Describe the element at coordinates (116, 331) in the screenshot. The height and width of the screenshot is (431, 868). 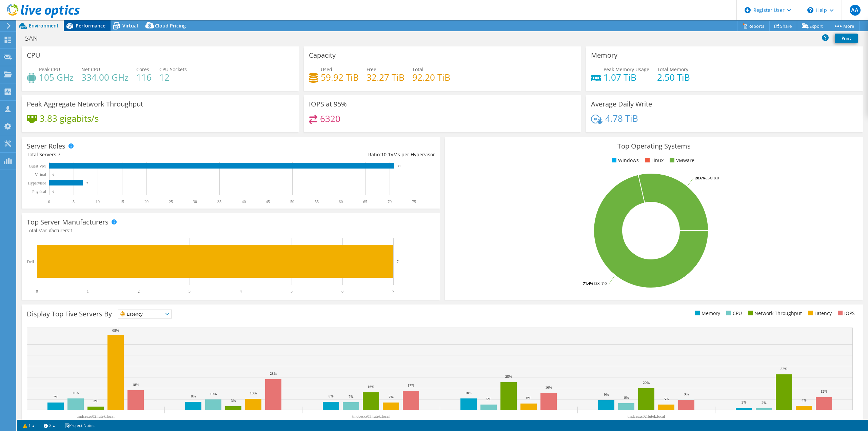
I see `text: 68%` at that location.